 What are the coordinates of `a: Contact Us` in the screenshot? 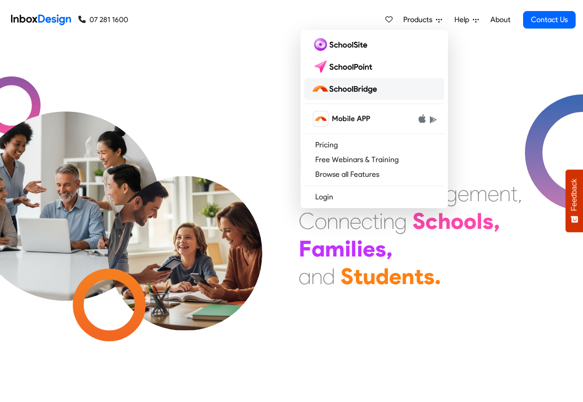 It's located at (549, 20).